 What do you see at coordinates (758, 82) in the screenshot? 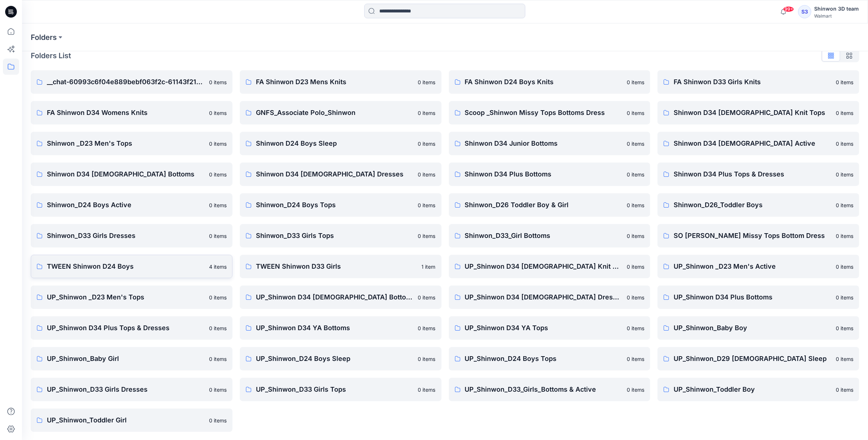
I see `a: FA Shinwon D33 Girls Knits0 items` at bounding box center [758, 82].